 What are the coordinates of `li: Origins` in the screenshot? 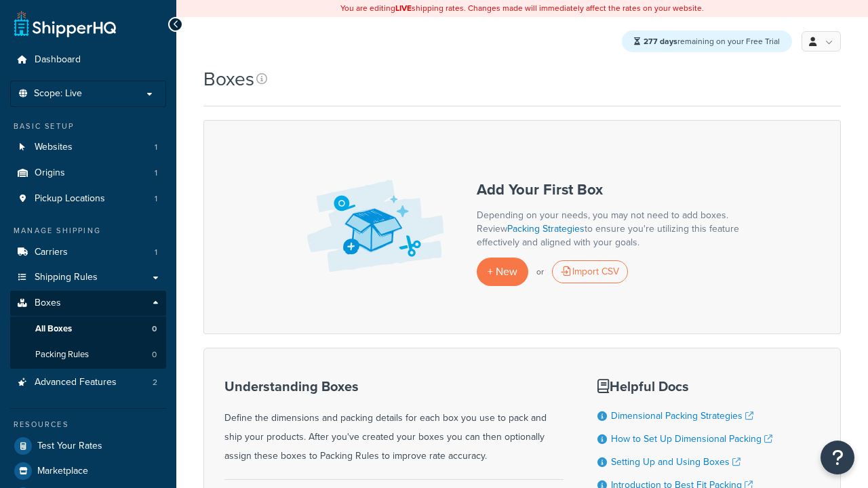 It's located at (89, 173).